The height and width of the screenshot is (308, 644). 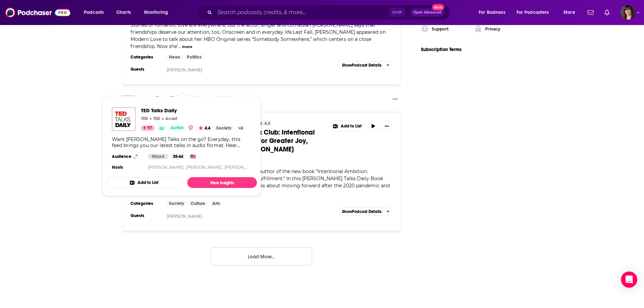 I want to click on span: Open Advanced, so click(x=428, y=13).